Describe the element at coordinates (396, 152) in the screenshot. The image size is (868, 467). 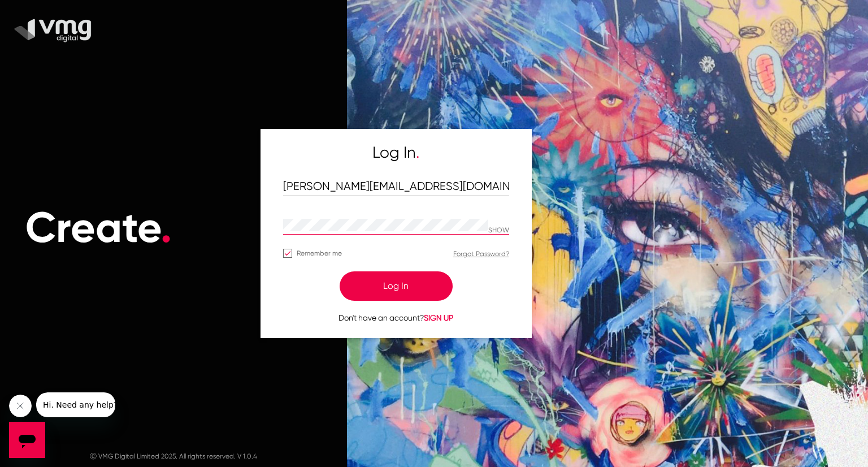
I see `h5: Log In` at that location.